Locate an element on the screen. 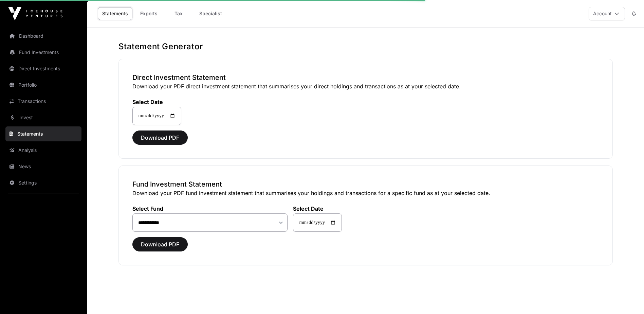  a: Exports is located at coordinates (149, 14).